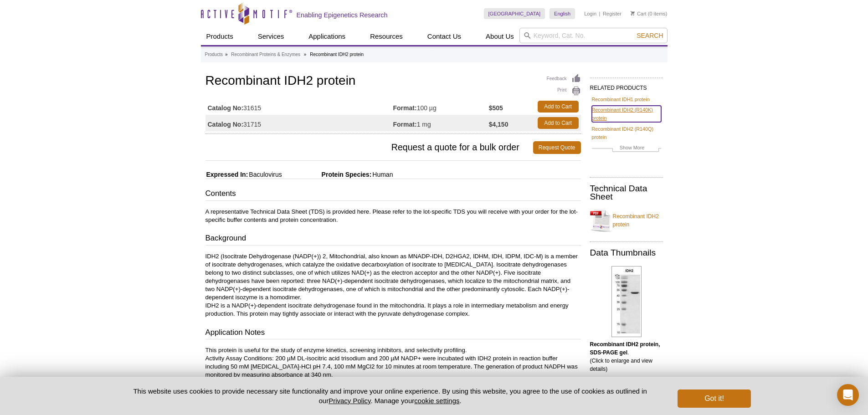 The width and height of the screenshot is (868, 415). I want to click on td: 100 µg, so click(441, 107).